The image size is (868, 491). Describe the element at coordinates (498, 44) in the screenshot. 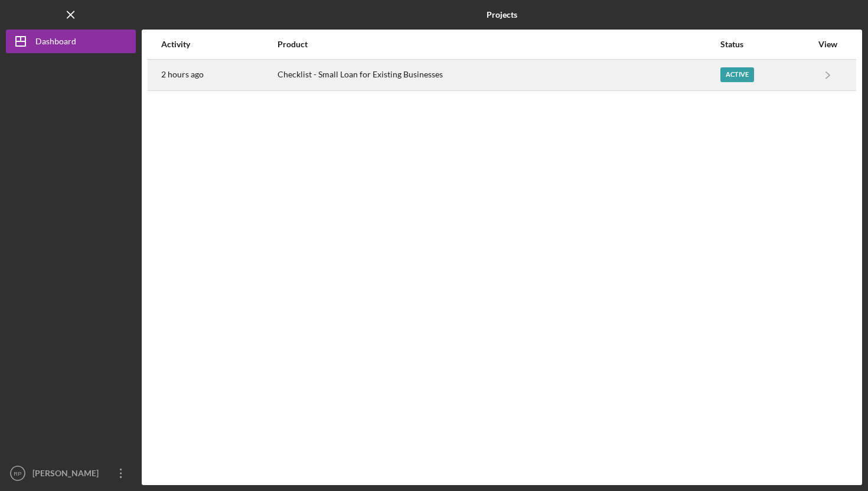

I see `div: Product` at that location.